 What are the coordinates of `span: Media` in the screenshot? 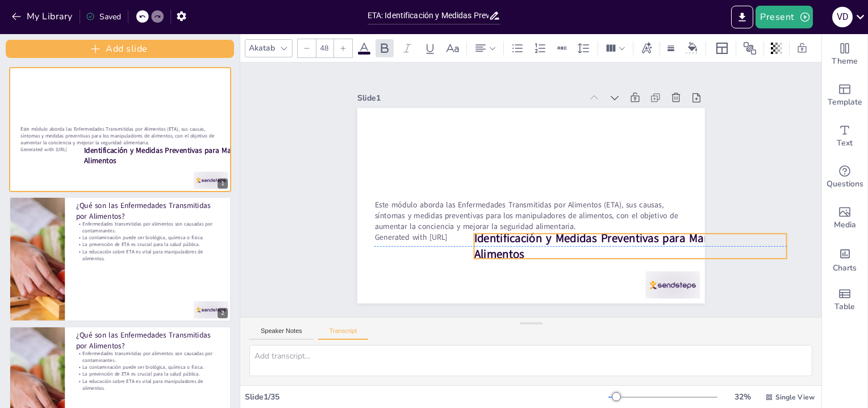 It's located at (845, 225).